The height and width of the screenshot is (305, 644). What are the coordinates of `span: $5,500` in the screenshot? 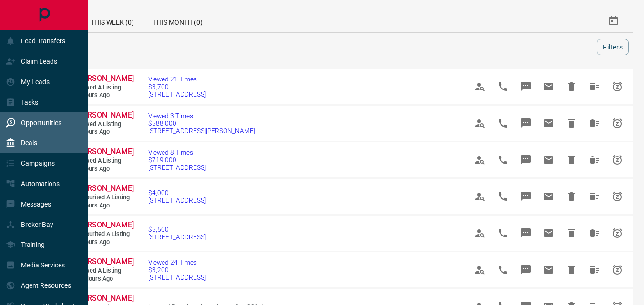 It's located at (177, 229).